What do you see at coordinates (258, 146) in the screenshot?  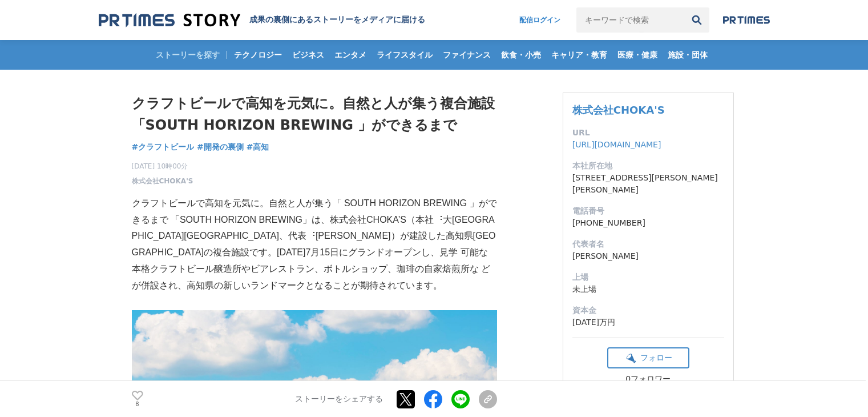 I see `span: #高知` at bounding box center [258, 146].